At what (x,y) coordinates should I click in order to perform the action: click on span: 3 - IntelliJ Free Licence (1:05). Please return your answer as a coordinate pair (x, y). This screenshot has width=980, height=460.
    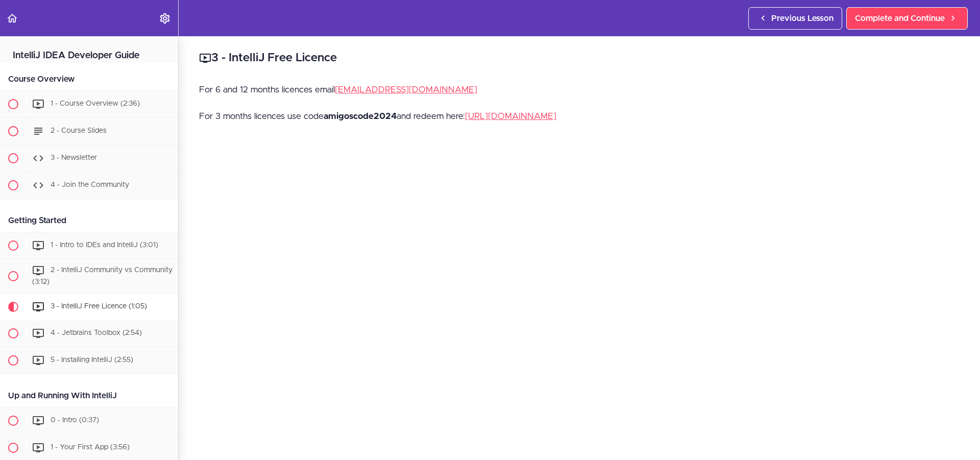
    Looking at the image, I should click on (99, 307).